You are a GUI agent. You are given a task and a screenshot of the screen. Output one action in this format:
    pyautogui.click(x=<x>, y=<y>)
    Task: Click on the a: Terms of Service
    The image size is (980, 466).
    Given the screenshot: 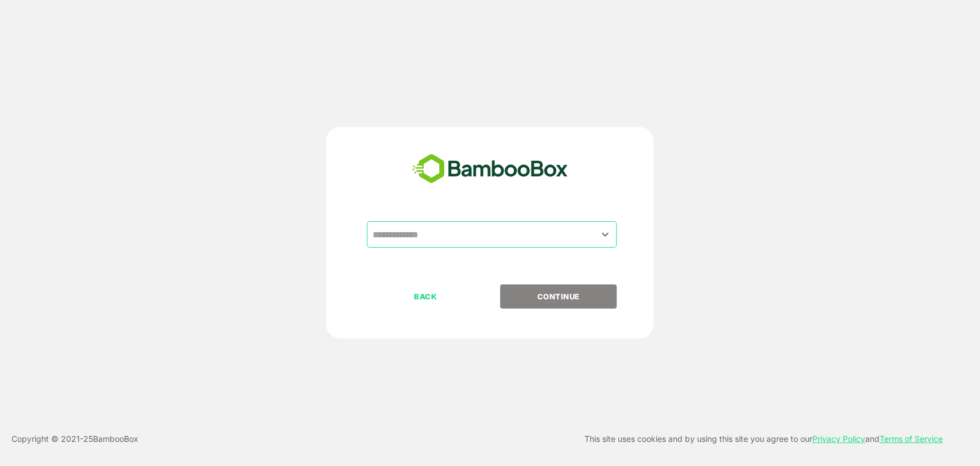 What is the action you would take?
    pyautogui.click(x=911, y=438)
    